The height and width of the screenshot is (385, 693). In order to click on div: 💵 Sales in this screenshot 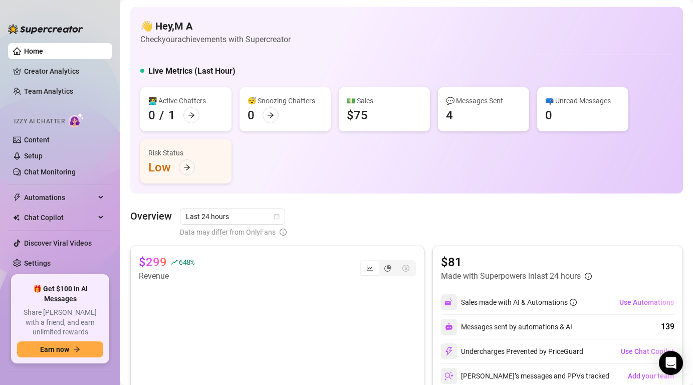, I will do `click(384, 101)`.